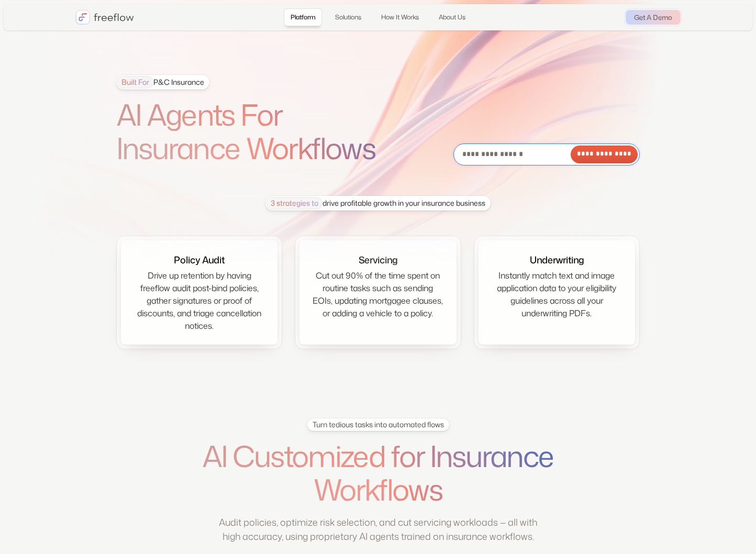  Describe the element at coordinates (378, 295) in the screenshot. I see `div: Cut out 90% of the time spent on routine tasks such as sending EOIs, updating mortgagee clauses, ...` at that location.